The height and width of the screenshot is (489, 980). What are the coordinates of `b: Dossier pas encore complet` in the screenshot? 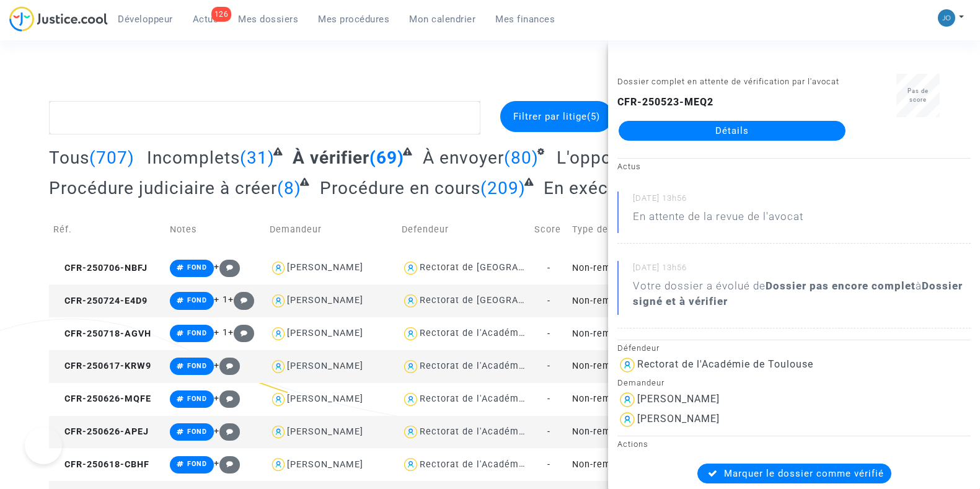 It's located at (840, 286).